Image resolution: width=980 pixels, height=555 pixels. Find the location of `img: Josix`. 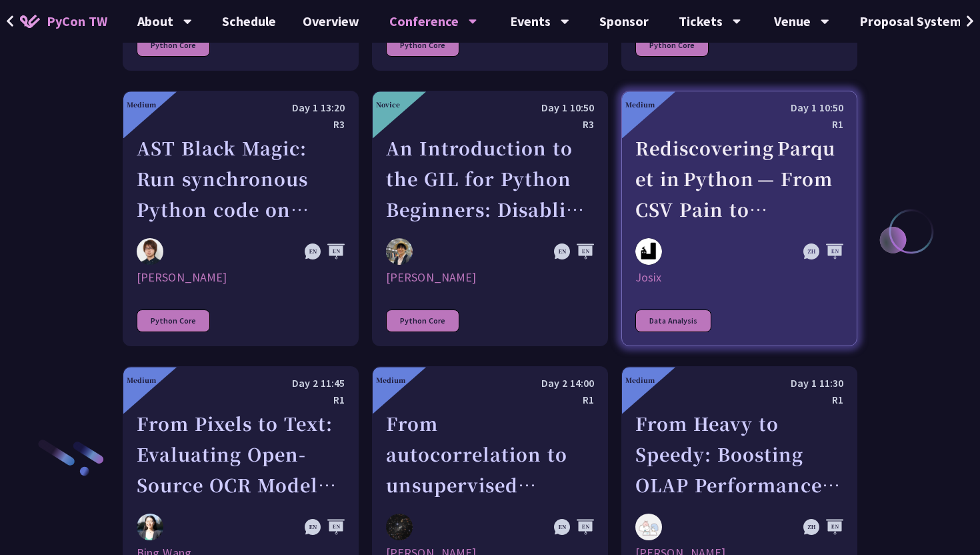

img: Josix is located at coordinates (649, 251).